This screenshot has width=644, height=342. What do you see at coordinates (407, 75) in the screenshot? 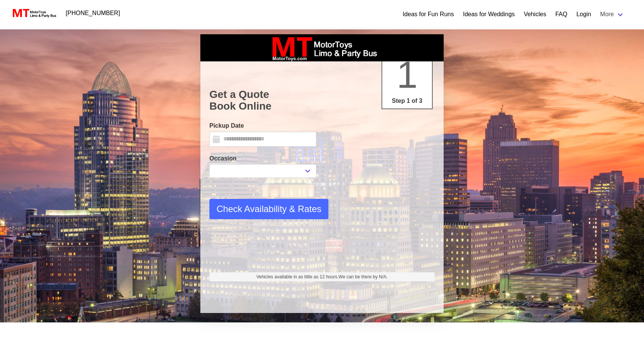
I see `span: 1` at bounding box center [407, 75].